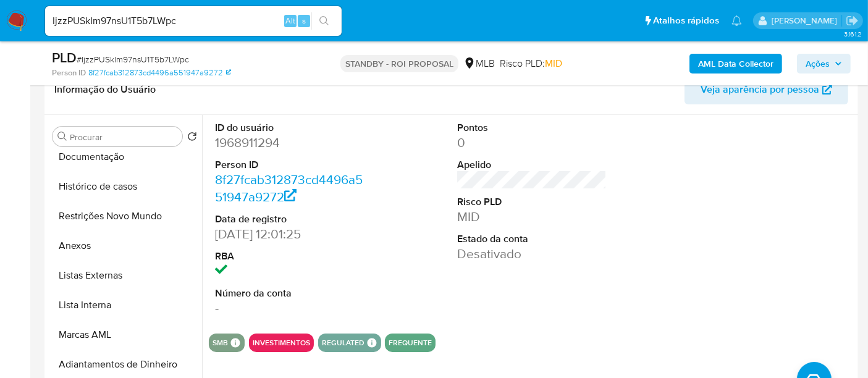 This screenshot has width=868, height=378. What do you see at coordinates (290, 20) in the screenshot?
I see `span: Alt` at bounding box center [290, 20].